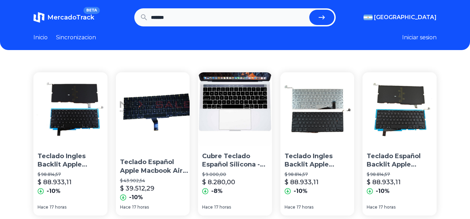 Image resolution: width=470 pixels, height=219 pixels. What do you see at coordinates (70, 161) in the screenshot?
I see `p: Teclado Ingles Backlit Apple Macbook Pro A1286 15 2008` at bounding box center [70, 161].